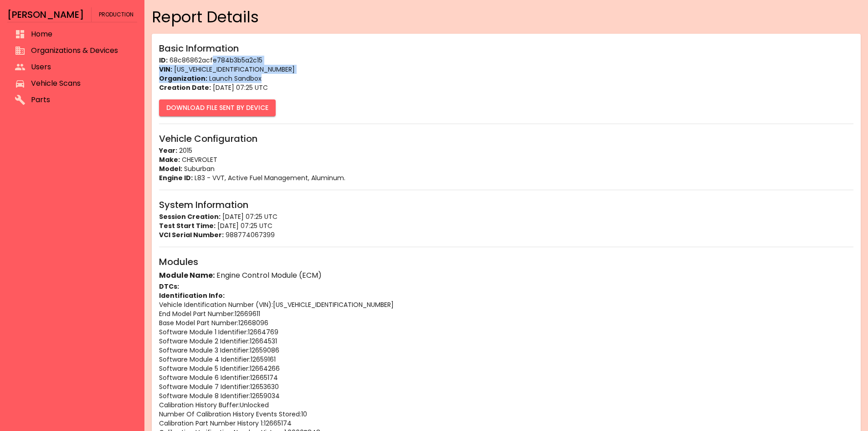 The width and height of the screenshot is (868, 431). I want to click on strong: Creation Date:, so click(185, 88).